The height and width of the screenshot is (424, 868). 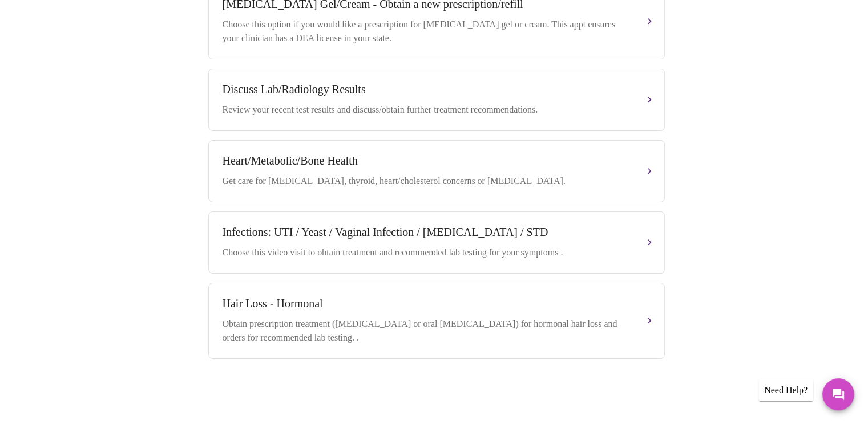 What do you see at coordinates (838, 394) in the screenshot?
I see `button: Messages` at bounding box center [838, 394].